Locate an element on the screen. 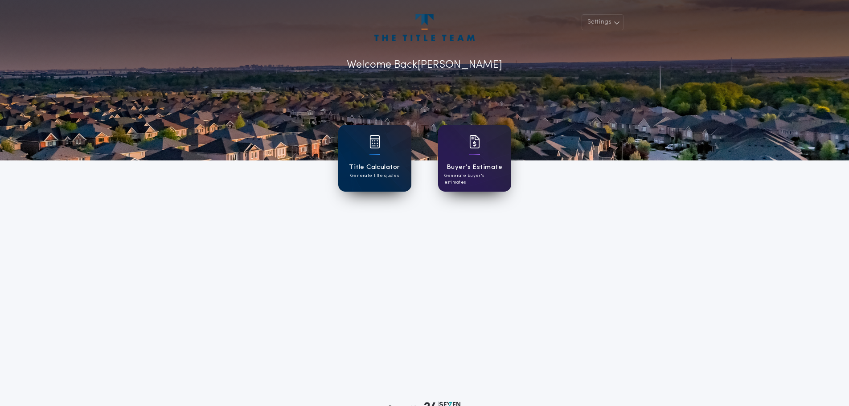  button: Settings is located at coordinates (603, 22).